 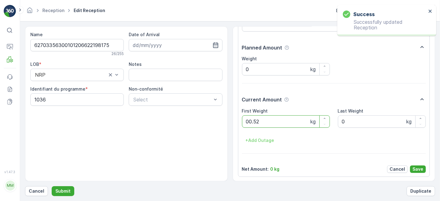 What do you see at coordinates (260, 141) in the screenshot?
I see `p: + Add Outage` at bounding box center [260, 141].